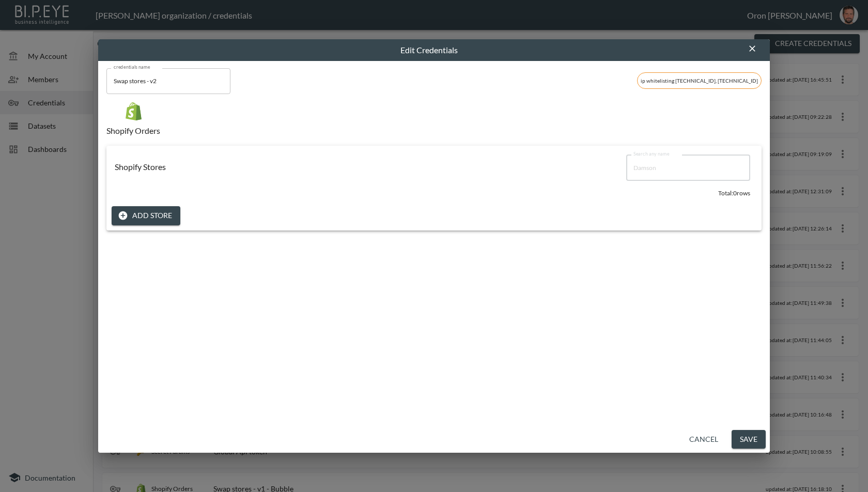 The image size is (868, 492). What do you see at coordinates (132, 67) in the screenshot?
I see `label: credentials name` at bounding box center [132, 67].